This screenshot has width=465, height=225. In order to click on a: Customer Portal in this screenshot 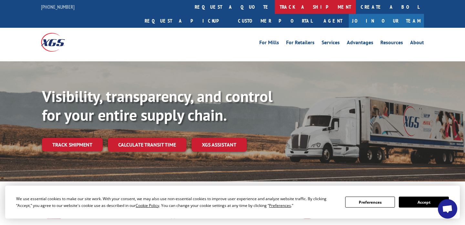, I will do `click(275, 21)`.